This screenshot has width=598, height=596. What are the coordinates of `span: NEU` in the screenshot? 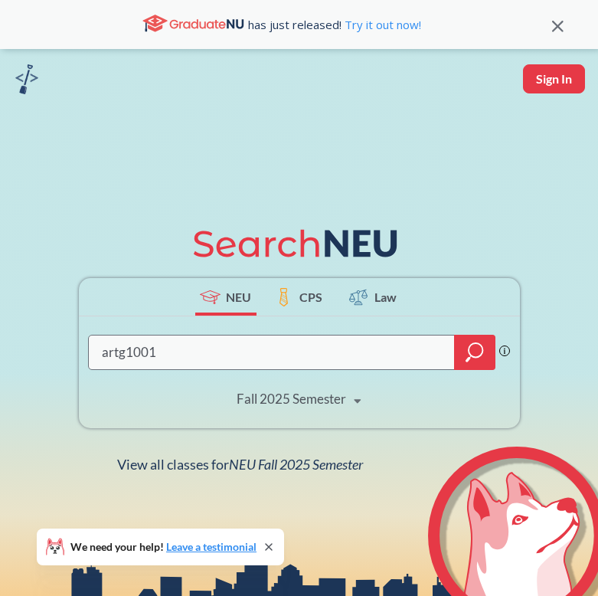 It's located at (238, 296).